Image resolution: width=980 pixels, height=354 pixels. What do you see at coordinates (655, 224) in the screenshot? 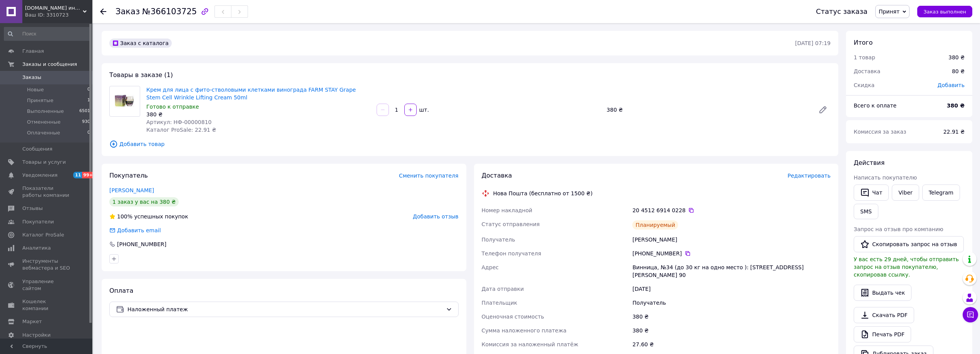
I see `div: Планируемый` at bounding box center [655, 224].